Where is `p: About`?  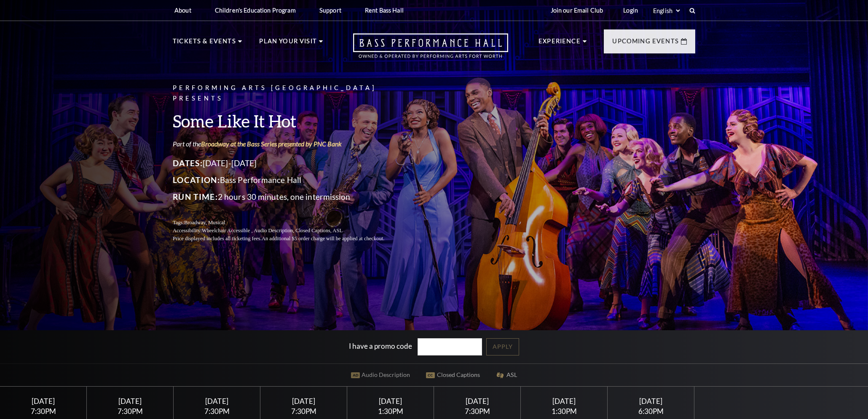
p: About is located at coordinates (183, 10).